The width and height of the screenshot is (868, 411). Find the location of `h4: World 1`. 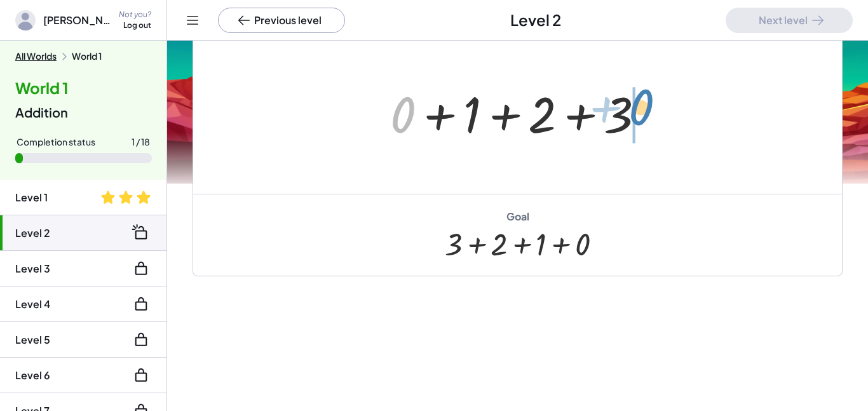

h4: World 1 is located at coordinates (83, 88).